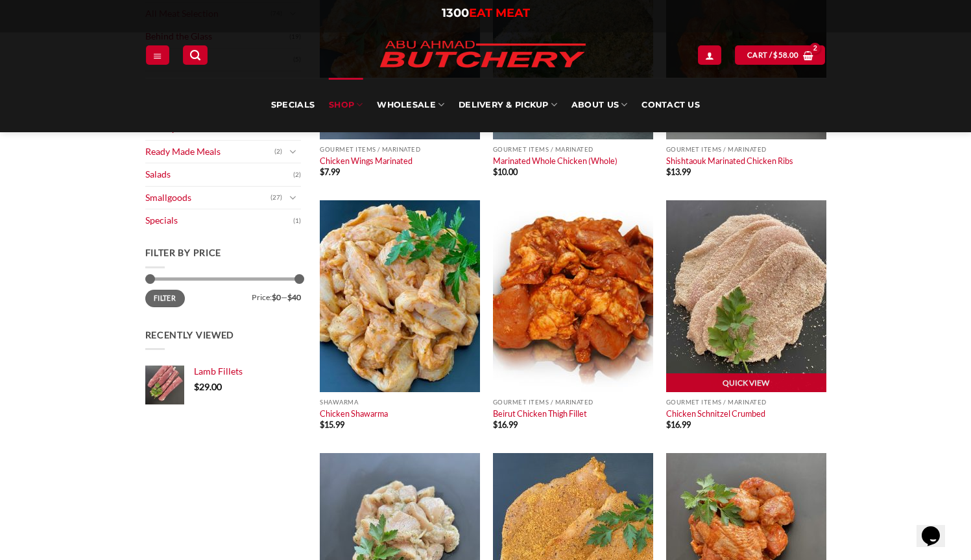 The height and width of the screenshot is (560, 971). I want to click on div: Price: —, so click(224, 296).